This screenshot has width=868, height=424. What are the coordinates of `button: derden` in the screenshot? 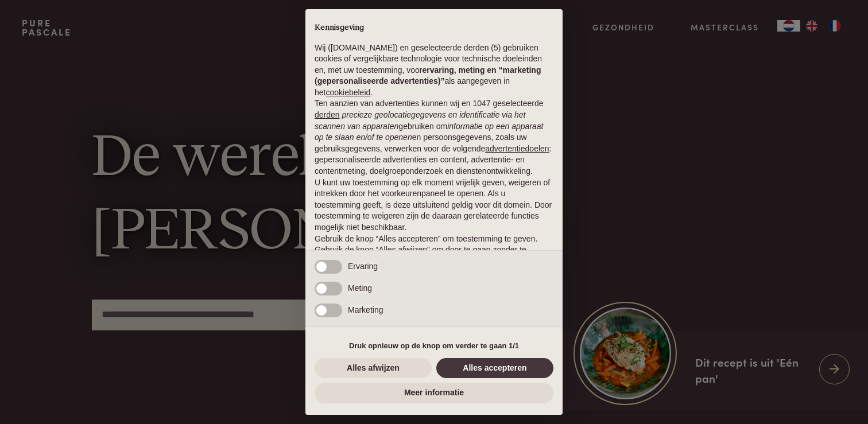 It's located at (327, 115).